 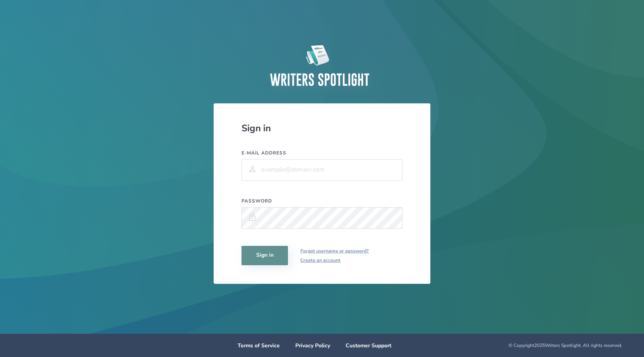 What do you see at coordinates (368, 345) in the screenshot?
I see `a: Customer Support` at bounding box center [368, 345].